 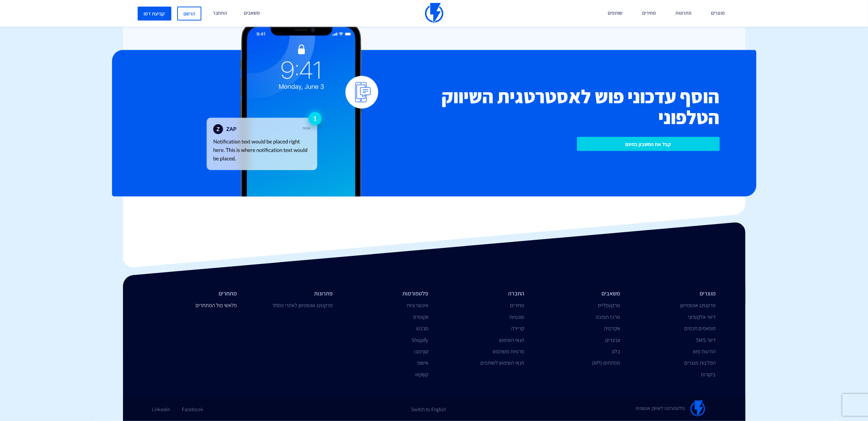 I want to click on a: מפתחים (API), so click(x=606, y=363).